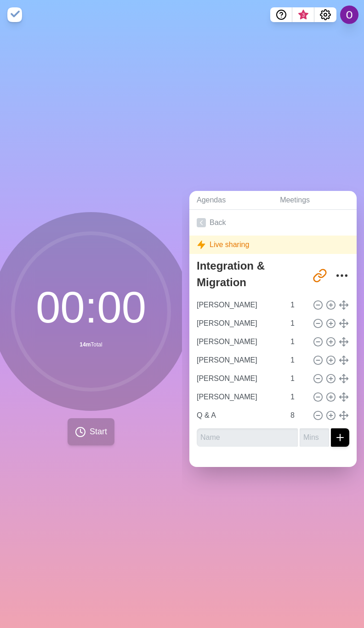 Image resolution: width=364 pixels, height=628 pixels. I want to click on button: What’s new, so click(304, 15).